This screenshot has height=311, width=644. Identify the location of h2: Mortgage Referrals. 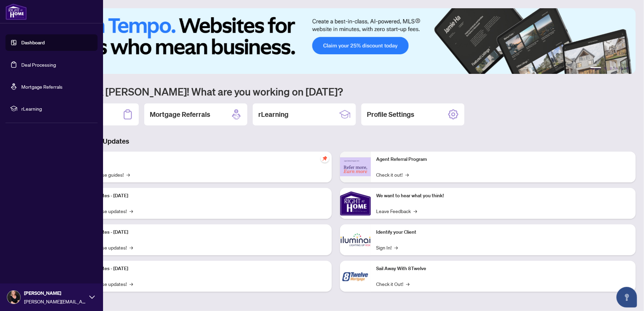
(180, 114).